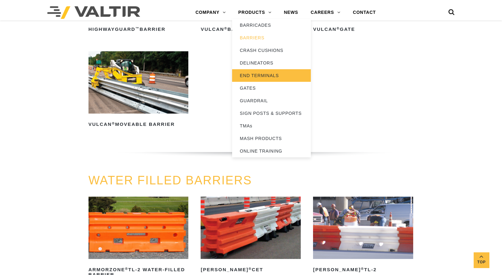 This screenshot has height=275, width=502. What do you see at coordinates (139, 124) in the screenshot?
I see `h2: Vulcan Moveable Barrier` at bounding box center [139, 124].